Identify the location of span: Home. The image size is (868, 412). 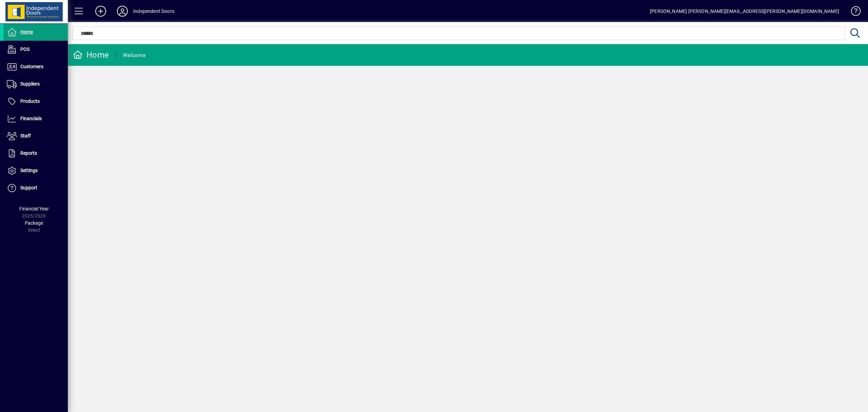
(27, 32).